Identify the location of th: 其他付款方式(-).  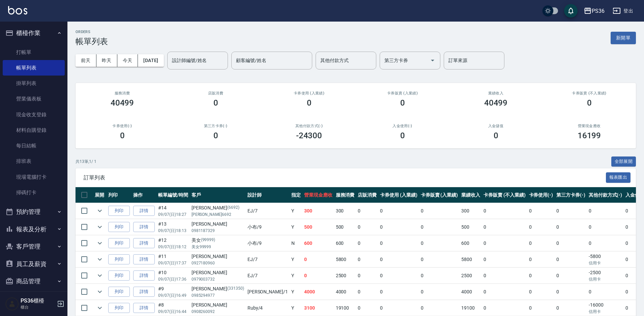
(606, 195).